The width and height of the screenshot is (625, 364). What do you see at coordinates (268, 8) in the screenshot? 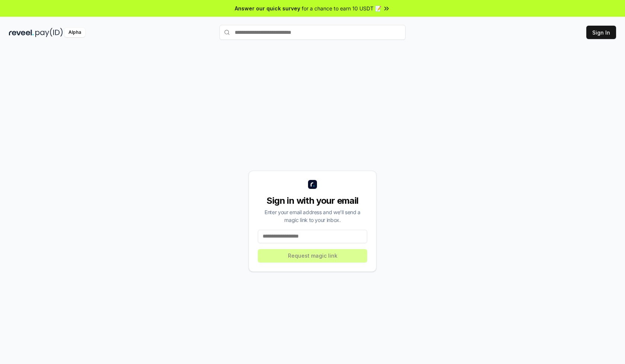
I see `span: Answer our quick survey` at bounding box center [268, 8].